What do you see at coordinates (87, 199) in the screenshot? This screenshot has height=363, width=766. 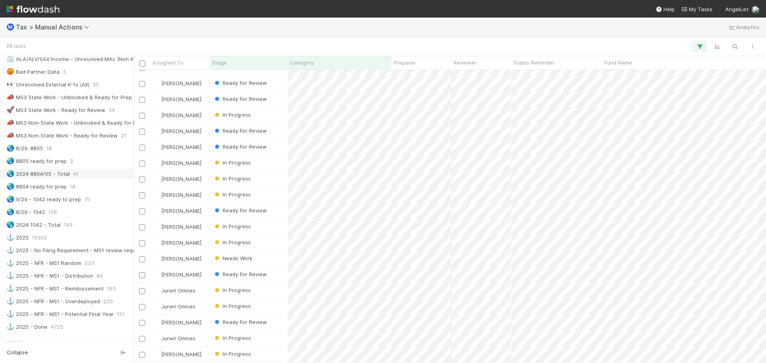 I see `span: 75` at bounding box center [87, 199].